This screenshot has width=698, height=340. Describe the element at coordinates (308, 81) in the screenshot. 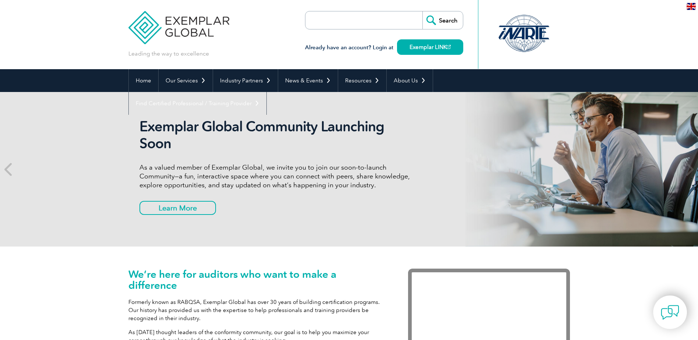

I see `a: News & Events` at that location.